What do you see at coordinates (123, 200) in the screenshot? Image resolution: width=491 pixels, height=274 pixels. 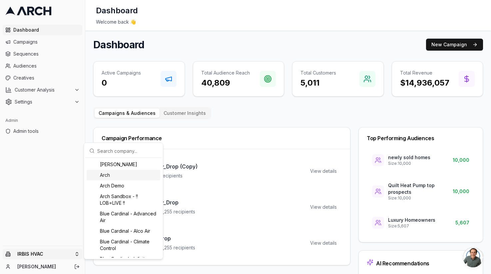 I see `div: Arch Sandbox - !! LOB=LIVE !!` at bounding box center [123, 200].